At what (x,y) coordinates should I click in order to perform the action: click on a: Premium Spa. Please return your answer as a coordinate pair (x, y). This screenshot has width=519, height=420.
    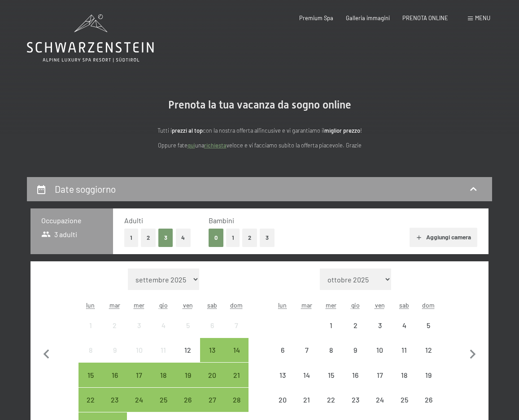
    Looking at the image, I should click on (317, 18).